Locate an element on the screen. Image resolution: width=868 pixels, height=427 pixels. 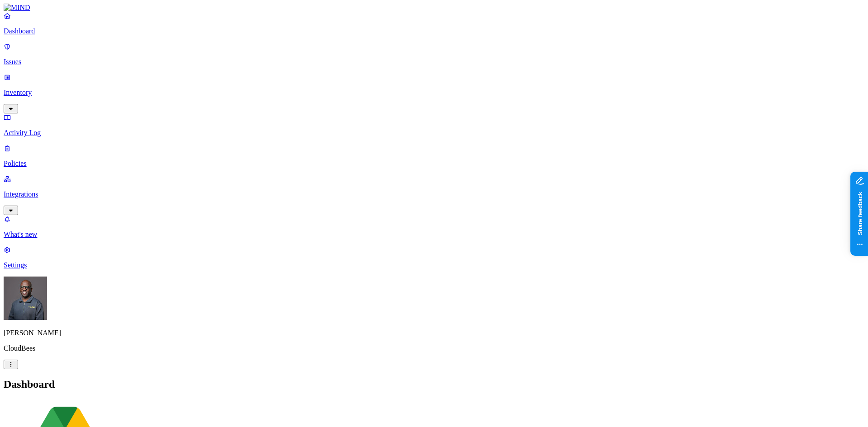
h2: Dashboard is located at coordinates (434, 384).